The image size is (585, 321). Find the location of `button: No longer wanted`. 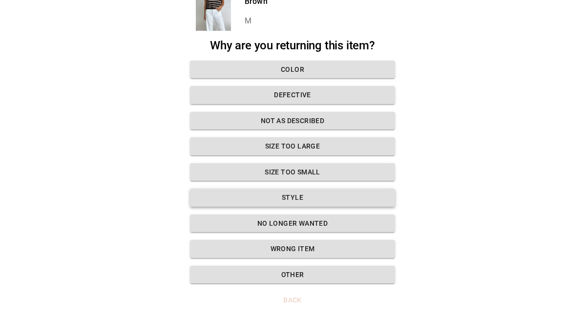

button: No longer wanted is located at coordinates (293, 223).